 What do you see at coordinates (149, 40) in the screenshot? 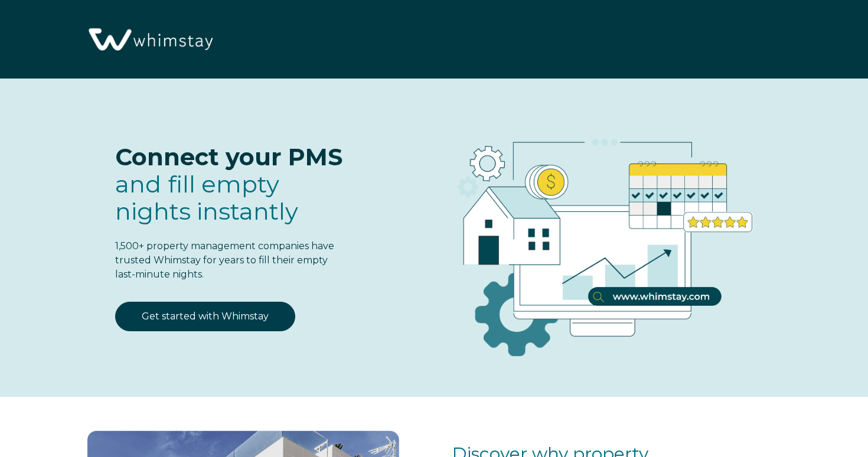
I see `img: Whimstay Logo-02 1` at bounding box center [149, 40].